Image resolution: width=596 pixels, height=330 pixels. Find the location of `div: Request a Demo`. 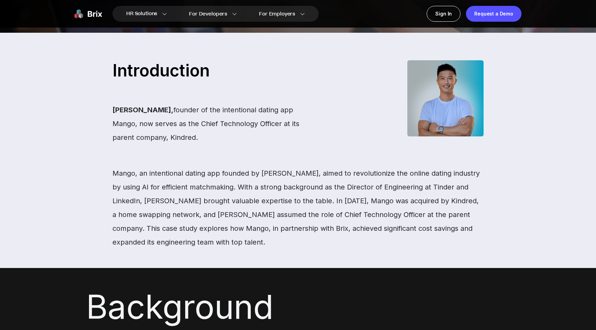

div: Request a Demo is located at coordinates (493, 14).